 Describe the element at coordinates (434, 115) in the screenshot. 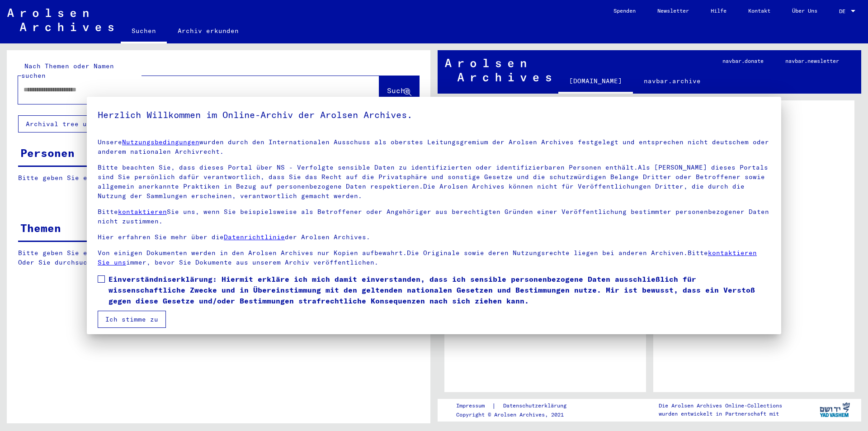

I see `h5: Herzlich Willkommen im Online-Archiv der Arolsen Archives.` at that location.